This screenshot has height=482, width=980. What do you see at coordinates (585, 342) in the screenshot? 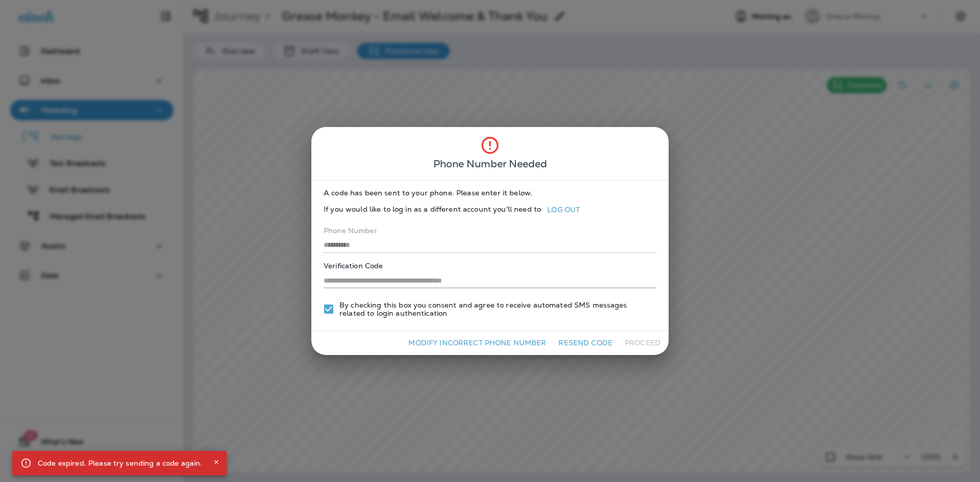
I see `button: Resend Code` at bounding box center [585, 342].